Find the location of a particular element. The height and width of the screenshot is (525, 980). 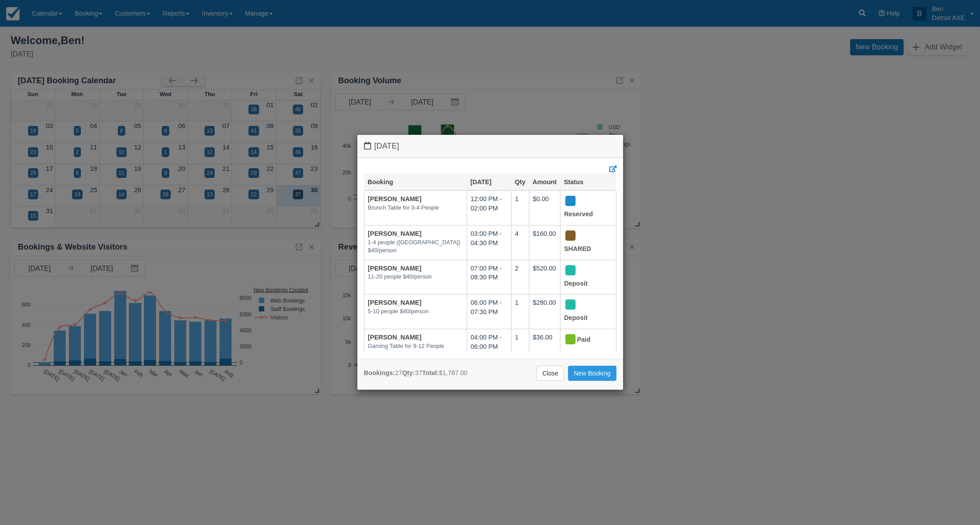

a: New Booking is located at coordinates (592, 373).